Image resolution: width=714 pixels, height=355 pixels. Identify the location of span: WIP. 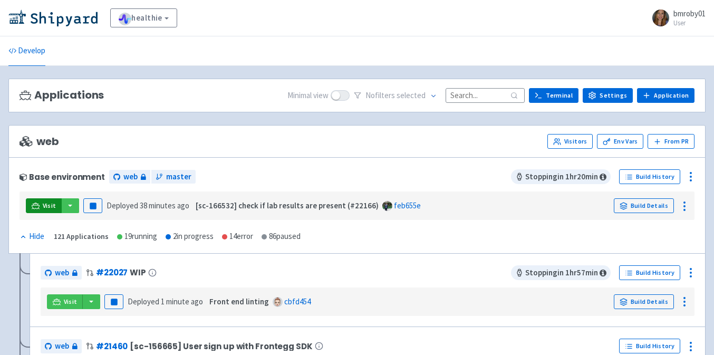
(138, 272).